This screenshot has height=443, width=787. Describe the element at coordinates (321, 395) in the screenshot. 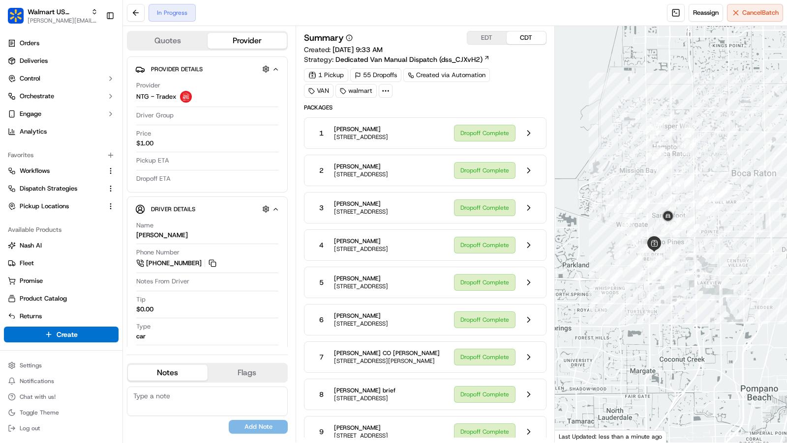

I see `span: 8` at that location.